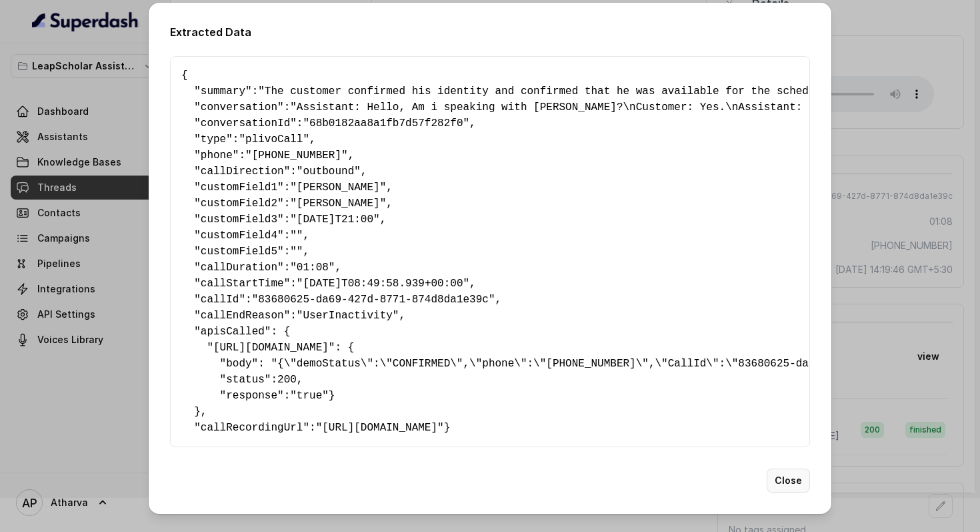 The width and height of the screenshot is (980, 532). Describe the element at coordinates (373, 299) in the screenshot. I see `span: "83680625-da69-427d-8771-874d8da1e39c"` at that location.